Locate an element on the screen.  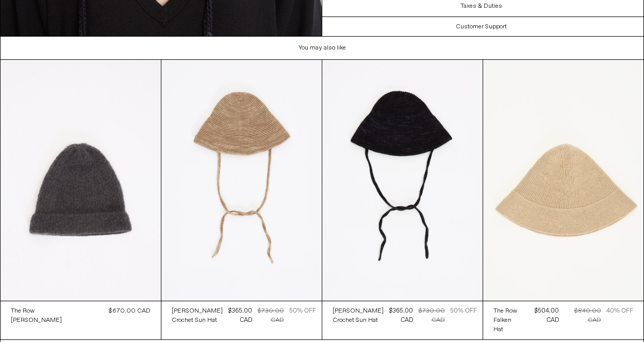
div: 40% OFF is located at coordinates (620, 311).